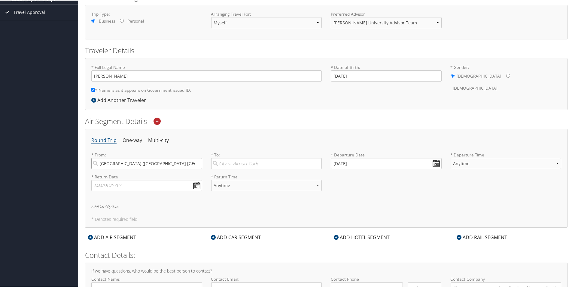  What do you see at coordinates (266, 14) in the screenshot?
I see `label: Arranging Travel For:` at bounding box center [266, 14].